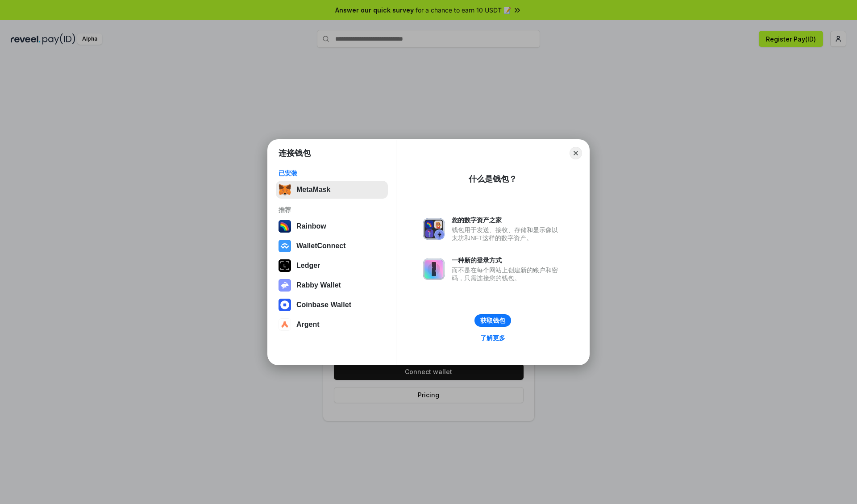  What do you see at coordinates (331, 266) in the screenshot?
I see `button: Ledger` at bounding box center [331, 266].